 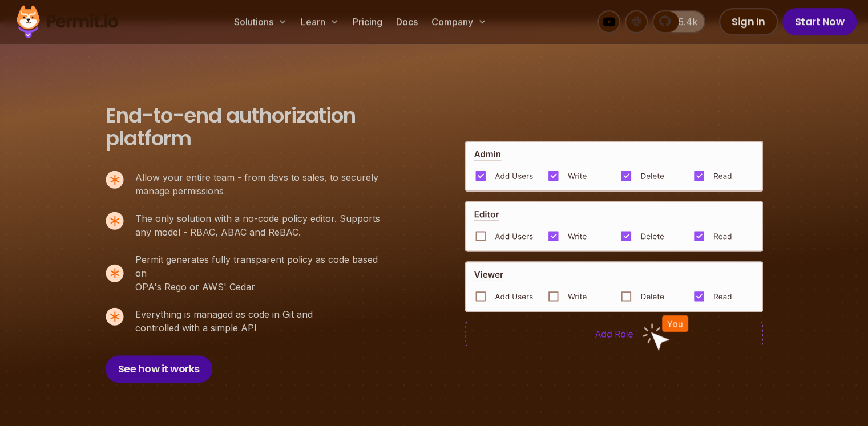 I want to click on button: Company, so click(x=459, y=21).